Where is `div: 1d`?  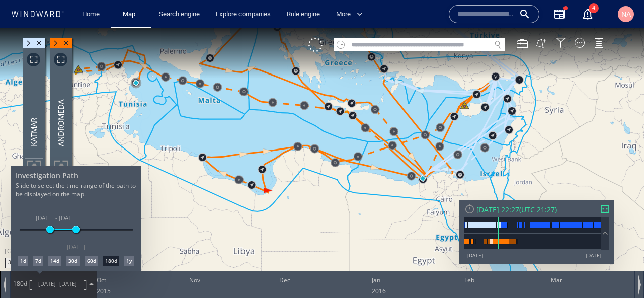
div: 1d is located at coordinates (24, 233).